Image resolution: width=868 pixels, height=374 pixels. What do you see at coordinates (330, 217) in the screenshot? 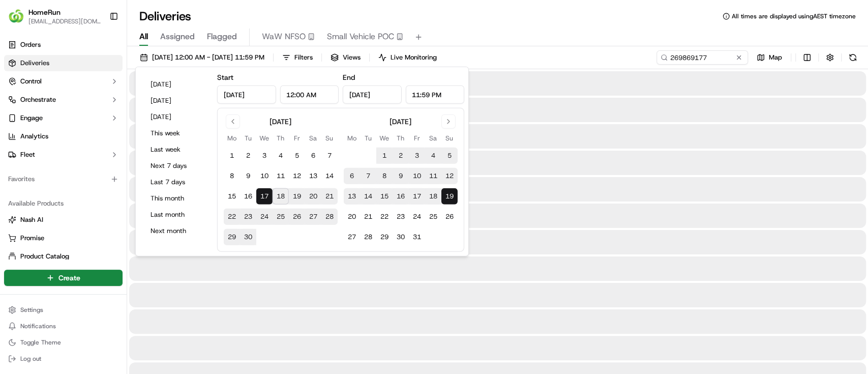
I see `button: 28` at bounding box center [330, 217].